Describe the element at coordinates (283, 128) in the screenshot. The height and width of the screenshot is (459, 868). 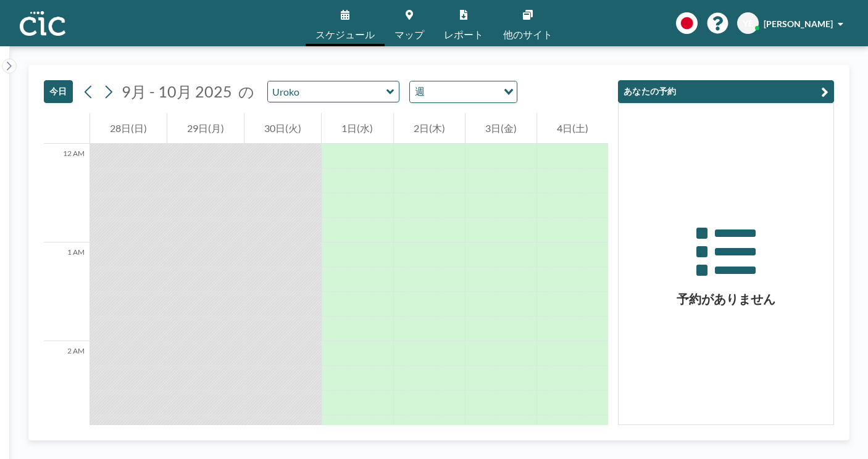
I see `div: 30日(火)` at that location.